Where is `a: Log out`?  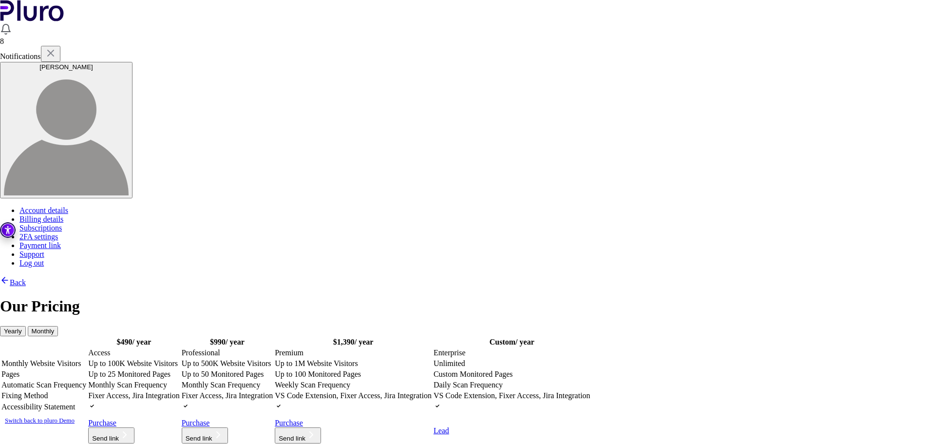 a: Log out is located at coordinates (32, 263).